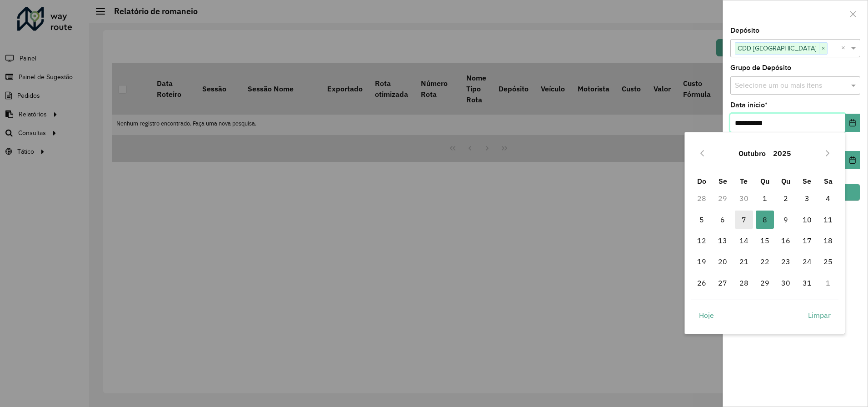  Describe the element at coordinates (786, 262) in the screenshot. I see `span: 23` at that location.